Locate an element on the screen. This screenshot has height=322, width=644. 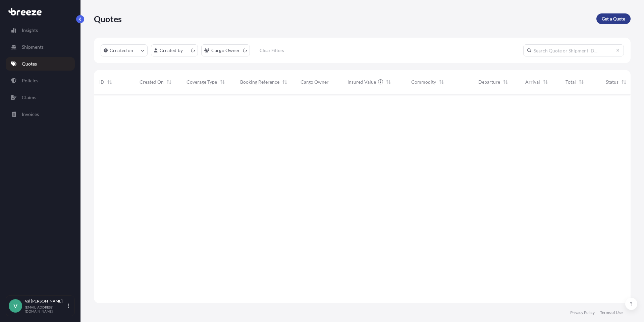
a: Terms of Use is located at coordinates (611, 312).